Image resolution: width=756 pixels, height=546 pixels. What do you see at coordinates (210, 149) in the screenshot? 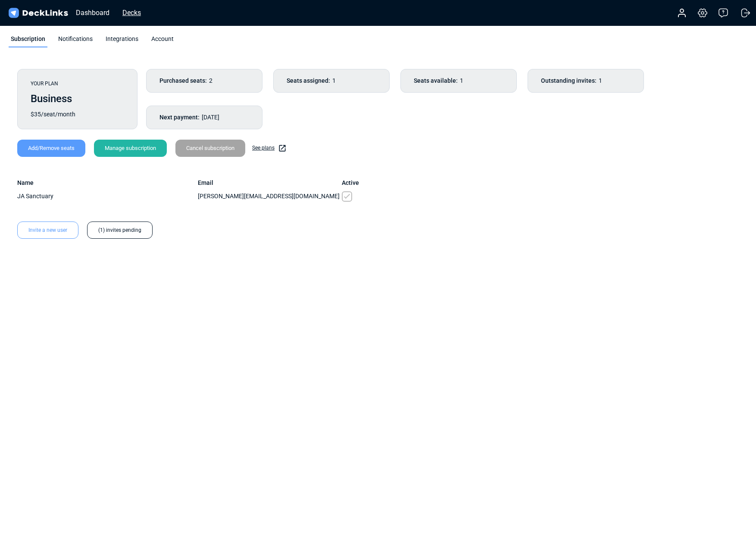
I see `div: Cancel subscription` at bounding box center [210, 149].